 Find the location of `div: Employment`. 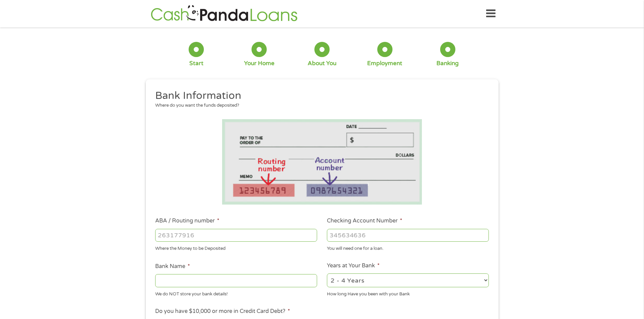

div: Employment is located at coordinates (384, 63).